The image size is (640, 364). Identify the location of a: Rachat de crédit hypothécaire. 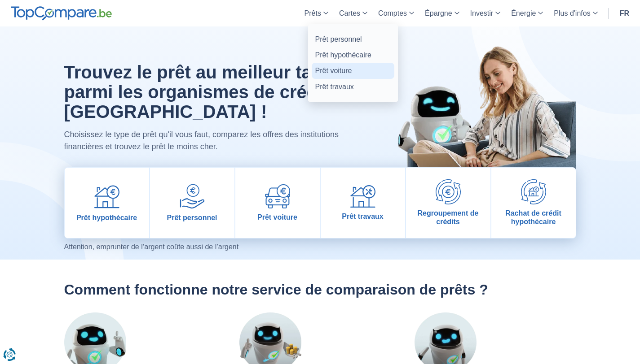
(534, 202).